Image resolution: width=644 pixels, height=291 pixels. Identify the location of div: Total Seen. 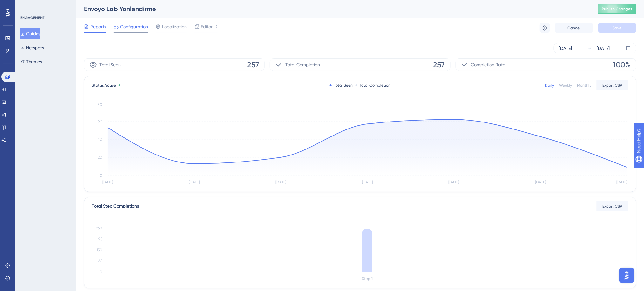
(341, 85).